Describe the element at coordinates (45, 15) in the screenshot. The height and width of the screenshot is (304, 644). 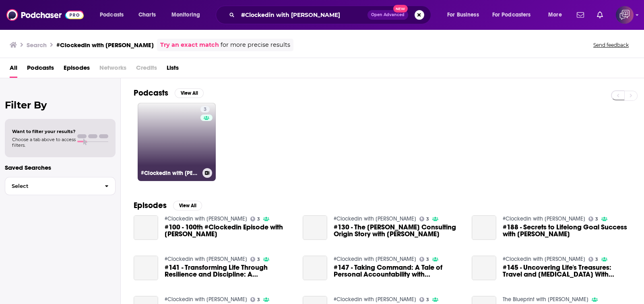
I see `a: Podchaser - Follow, Share and Rate Podcasts` at that location.